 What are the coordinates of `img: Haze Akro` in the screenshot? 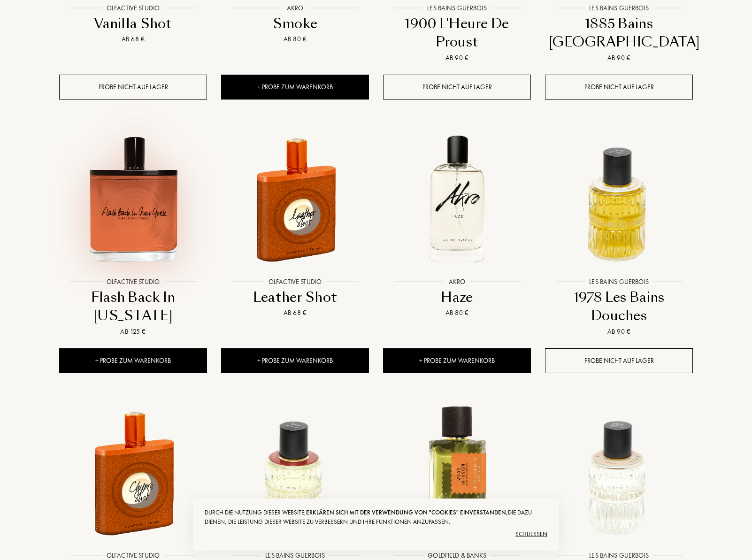 It's located at (456, 199).